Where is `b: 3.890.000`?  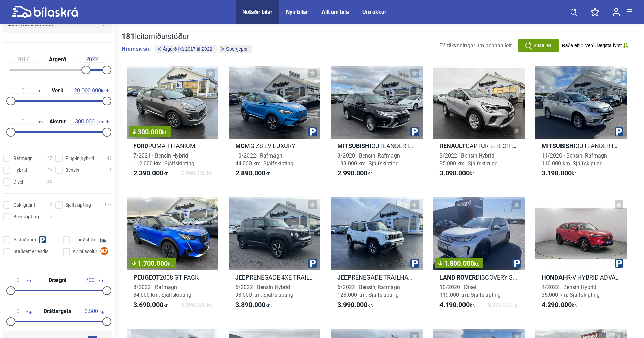 b: 3.890.000 is located at coordinates (250, 305).